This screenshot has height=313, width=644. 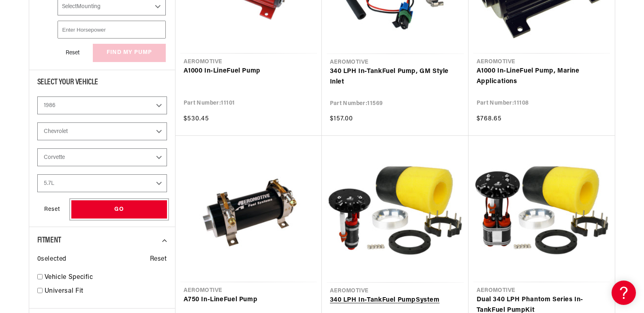 What do you see at coordinates (395, 77) in the screenshot?
I see `a: 340 LPH In-TankFuel Pump, GM Style Inlet` at bounding box center [395, 77].